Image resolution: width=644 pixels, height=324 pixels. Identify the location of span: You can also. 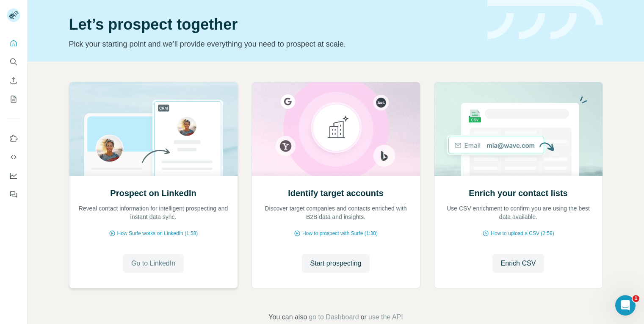
(288, 318).